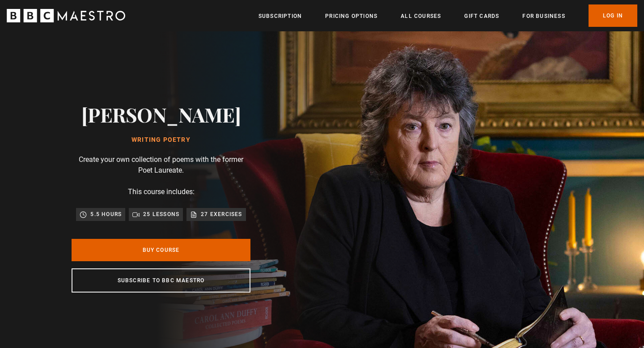 Image resolution: width=644 pixels, height=348 pixels. What do you see at coordinates (351, 16) in the screenshot?
I see `a: Pricing Options` at bounding box center [351, 16].